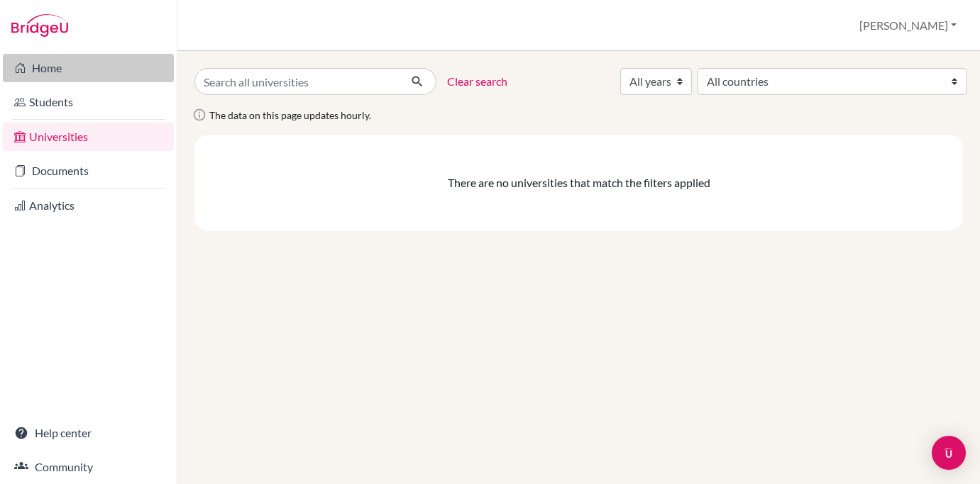  I want to click on a: Analytics, so click(88, 206).